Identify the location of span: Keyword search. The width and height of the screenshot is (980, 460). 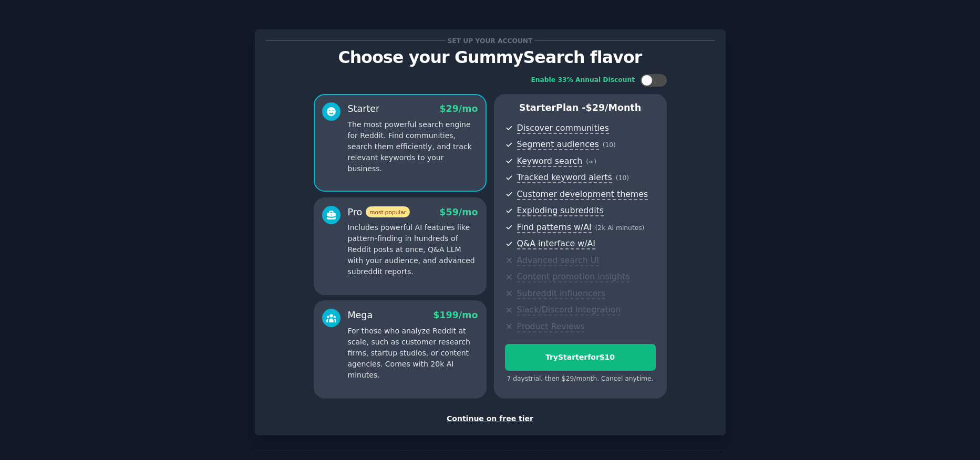
(550, 161).